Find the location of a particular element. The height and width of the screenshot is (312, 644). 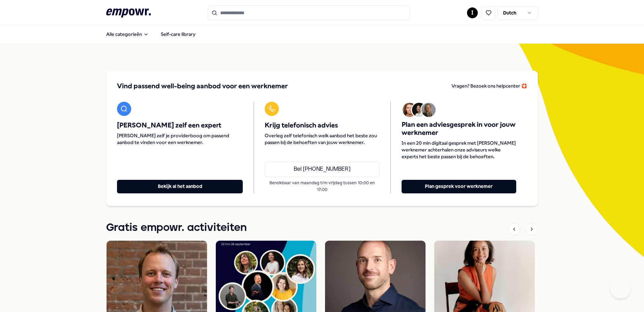

span: Overleg zelf telefonisch welk aanbod het beste zou passen bij de behoeften van jouw werknemer. is located at coordinates (322, 139).